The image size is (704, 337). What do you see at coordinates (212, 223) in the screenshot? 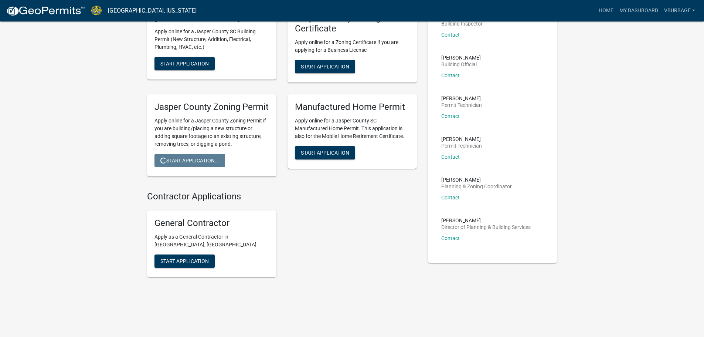
I see `h5: General Contractor` at bounding box center [212, 223].